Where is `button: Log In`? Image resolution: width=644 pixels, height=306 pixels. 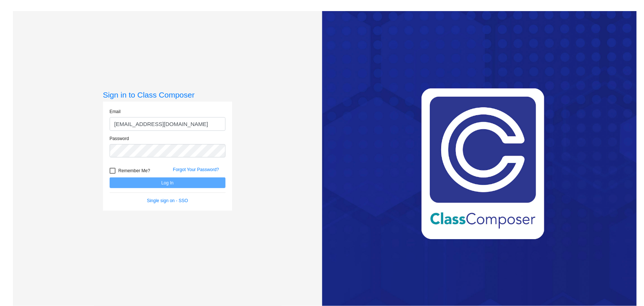
button: Log In is located at coordinates (167, 183).